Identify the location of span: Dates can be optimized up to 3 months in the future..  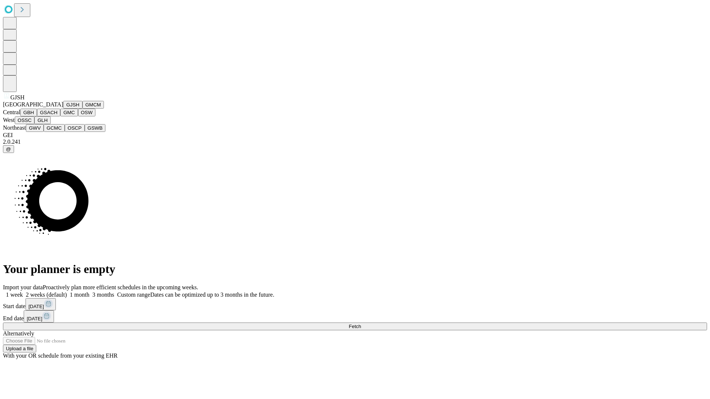
(212, 295).